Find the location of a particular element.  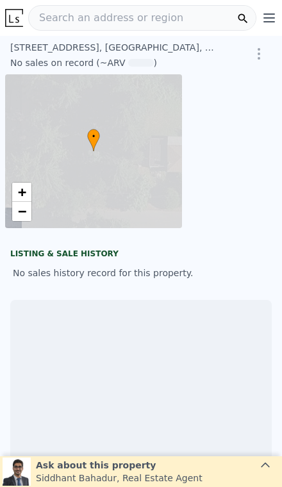

button: Show Options is located at coordinates (259, 54).